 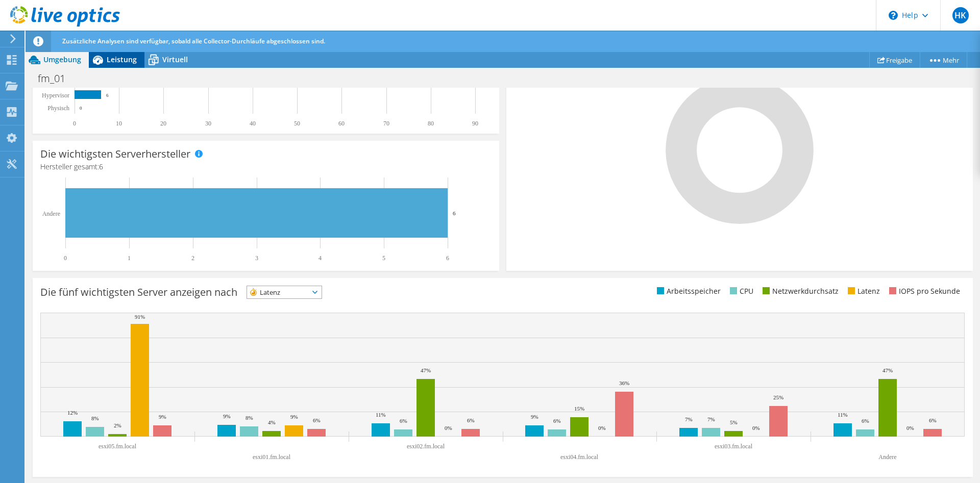 What do you see at coordinates (115, 154) in the screenshot?
I see `h3: Die wichtigsten Serverhersteller` at bounding box center [115, 154].